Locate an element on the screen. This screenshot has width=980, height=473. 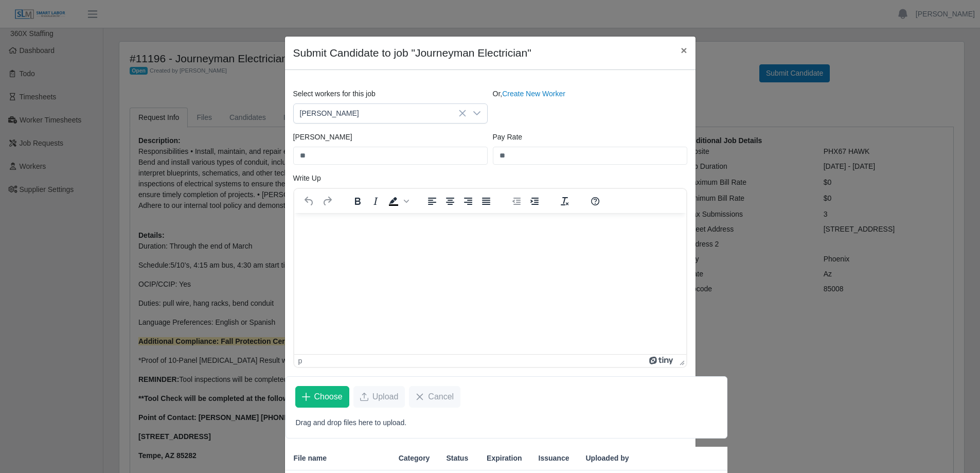
button: Align right is located at coordinates (468, 201).